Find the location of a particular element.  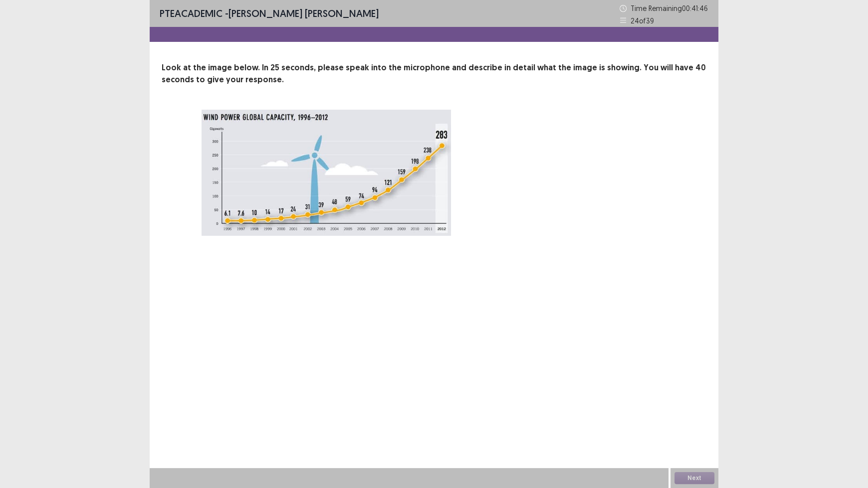

p: Time Remaining 00 : 41 : 46 is located at coordinates (669, 8).